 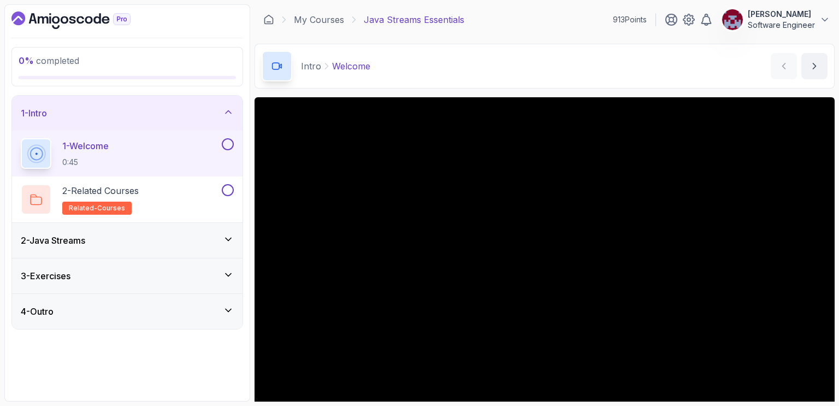 What do you see at coordinates (351, 66) in the screenshot?
I see `p: Welcome` at bounding box center [351, 66].